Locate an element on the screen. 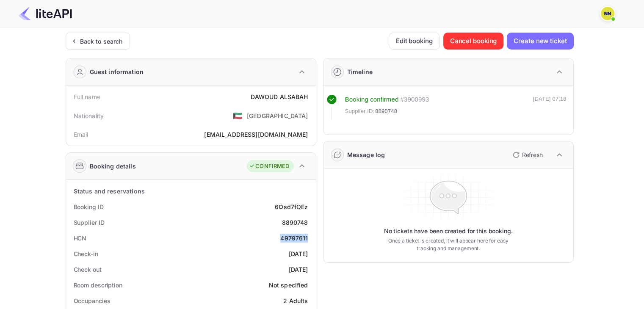 Image resolution: width=644 pixels, height=309 pixels. button: Create new ticket is located at coordinates (540, 41).